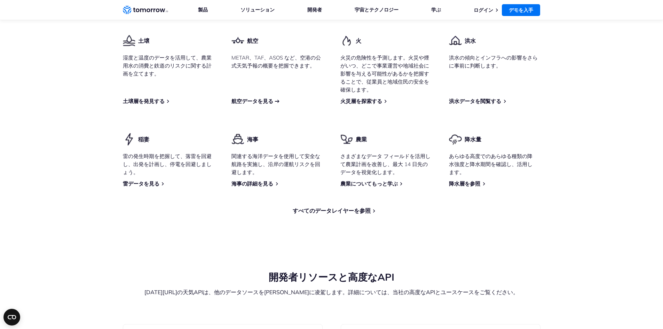 The width and height of the screenshot is (663, 329). What do you see at coordinates (252, 183) in the screenshot?
I see `font: 海事の詳細を見る` at bounding box center [252, 183].